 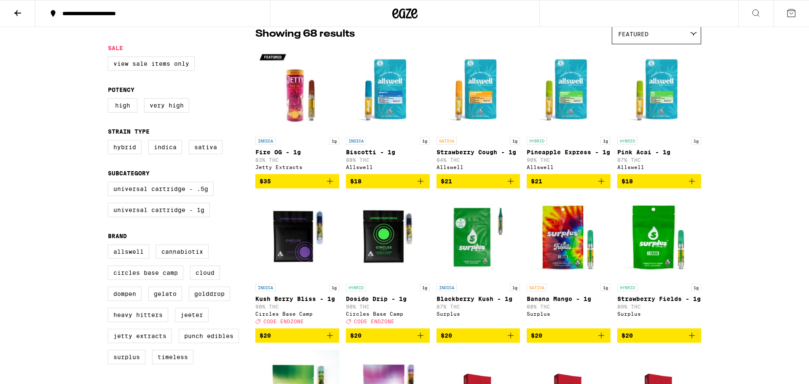 I want to click on label: Circles Base Camp, so click(x=145, y=273).